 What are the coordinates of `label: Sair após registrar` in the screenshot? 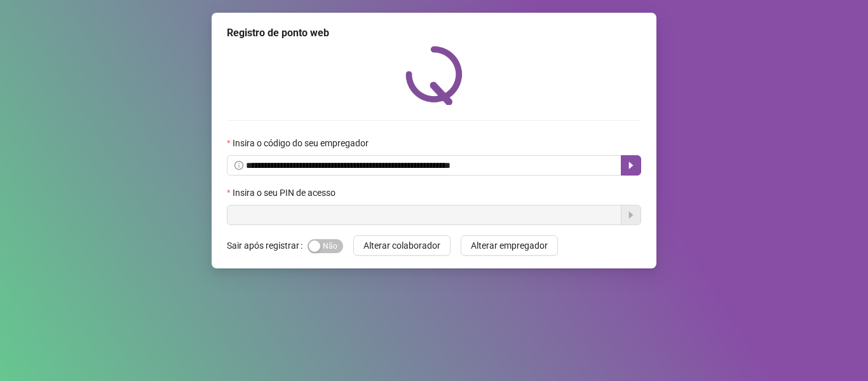 It's located at (267, 246).